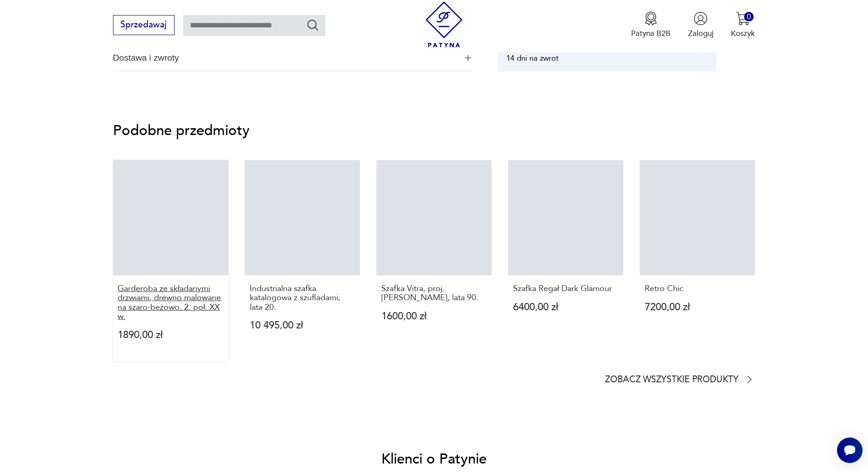 Image resolution: width=868 pixels, height=474 pixels. Describe the element at coordinates (650, 18) in the screenshot. I see `img: Ikona medalu` at that location.